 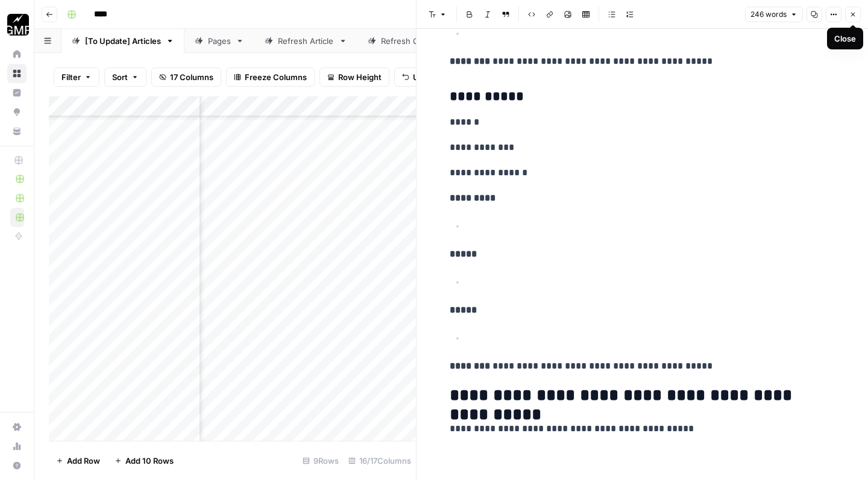 I want to click on a: Refresh Outline, so click(x=410, y=41).